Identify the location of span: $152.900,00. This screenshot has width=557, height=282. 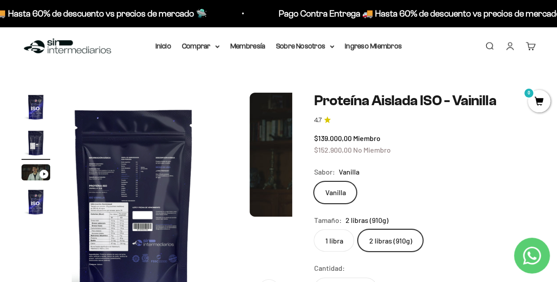
(332, 150).